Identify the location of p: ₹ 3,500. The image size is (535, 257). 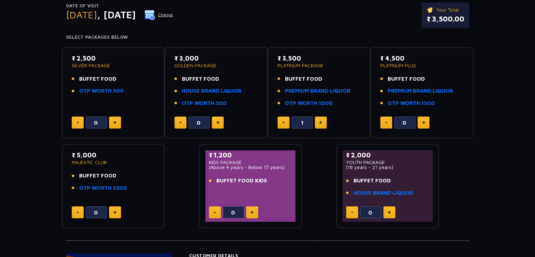
(319, 58).